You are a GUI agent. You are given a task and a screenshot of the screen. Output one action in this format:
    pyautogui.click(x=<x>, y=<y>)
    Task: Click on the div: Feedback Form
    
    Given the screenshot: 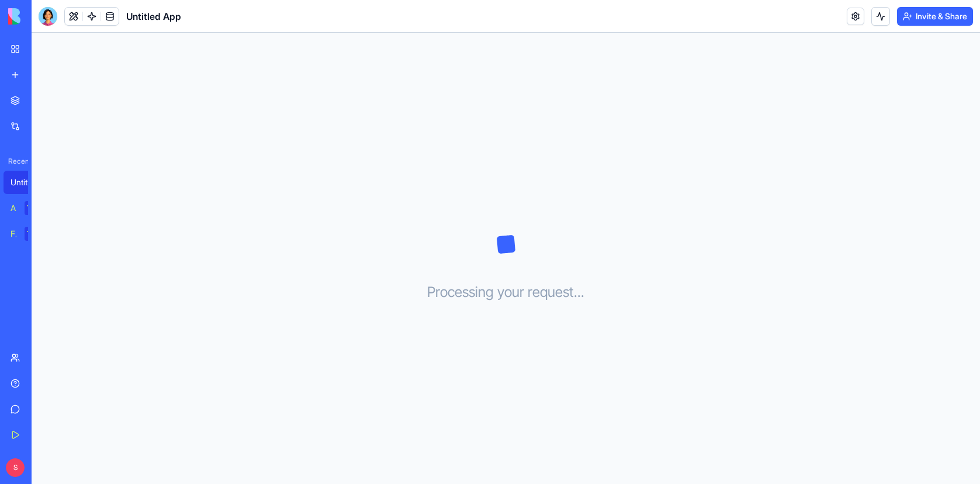 What is the action you would take?
    pyautogui.click(x=14, y=234)
    